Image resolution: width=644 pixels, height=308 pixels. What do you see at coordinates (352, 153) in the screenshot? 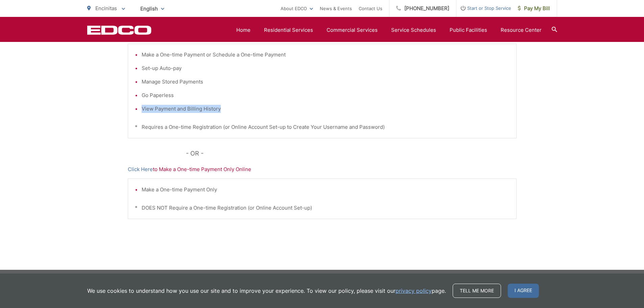
I see `p: - OR -` at bounding box center [352, 153].